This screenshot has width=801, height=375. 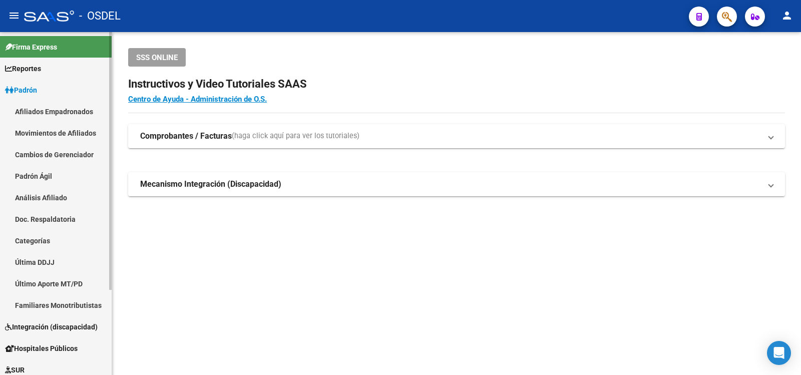 What do you see at coordinates (14, 16) in the screenshot?
I see `mat-icon: menu` at bounding box center [14, 16].